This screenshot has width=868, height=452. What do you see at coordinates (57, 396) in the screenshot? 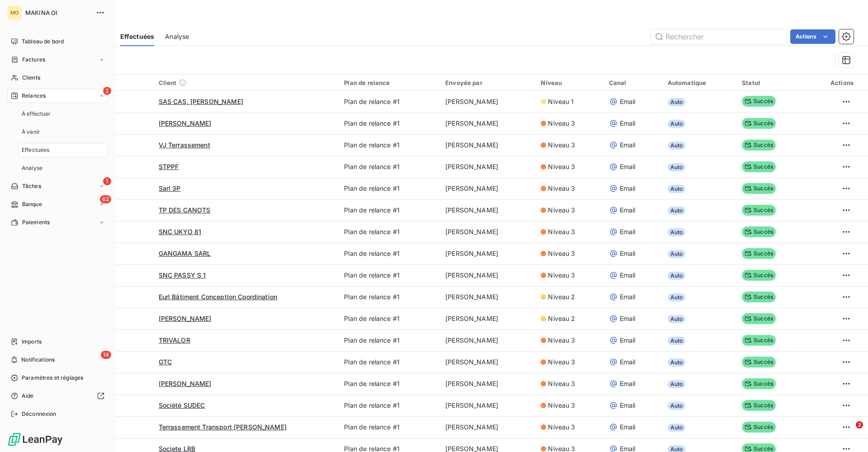
I see `a: Aide` at bounding box center [57, 396].